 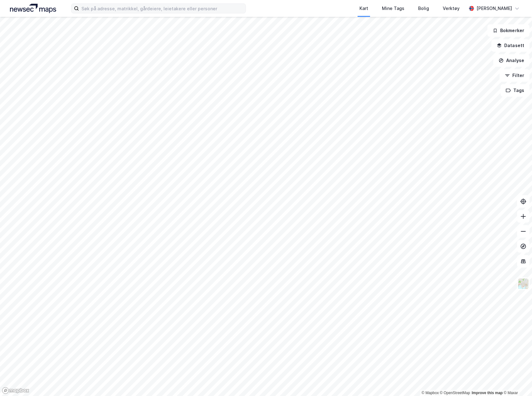 What do you see at coordinates (451, 8) in the screenshot?
I see `div: Verktøy` at bounding box center [451, 8].